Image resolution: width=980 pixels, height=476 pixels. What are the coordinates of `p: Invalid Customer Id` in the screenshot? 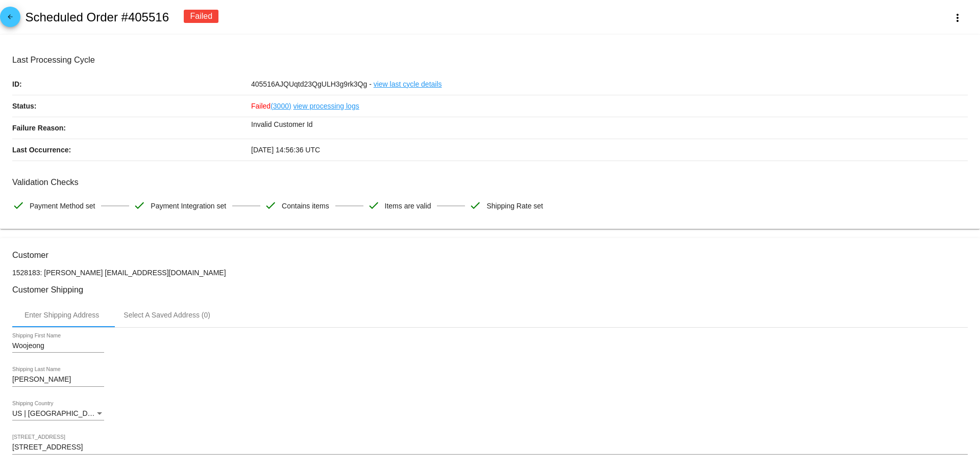 It's located at (610, 125).